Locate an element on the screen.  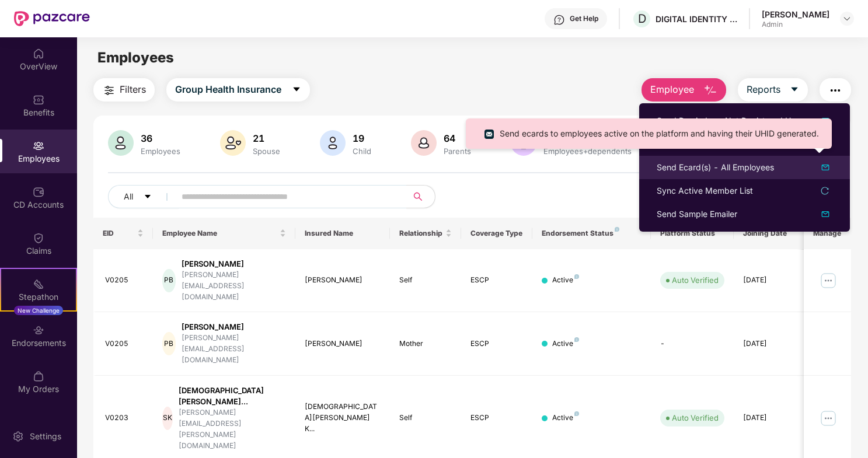
img: svg+xml;base64,PHN2ZyBpZD0iRW5kb3JzZW1lbnRzIiB4bWxucz0iaHR0cDovL3d3dy53My5vcmcvMjAwMC9zdmciIHdpZH... is located at coordinates (39, 330).